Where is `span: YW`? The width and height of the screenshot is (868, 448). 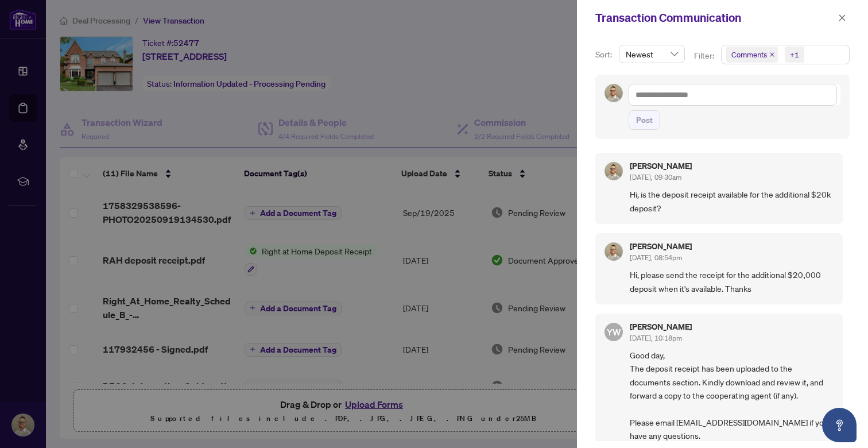
span: YW is located at coordinates (613, 332).